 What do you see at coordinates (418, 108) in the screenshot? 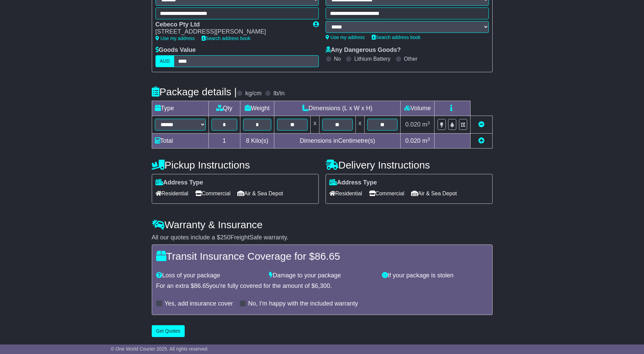
I see `td: Volume` at bounding box center [418, 108].